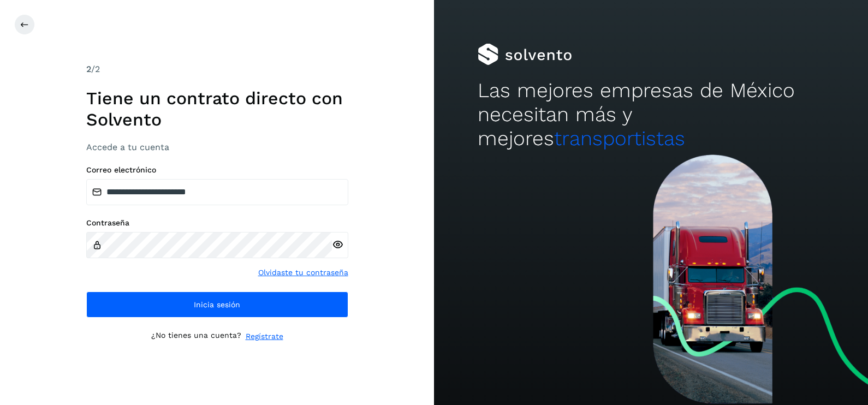  Describe the element at coordinates (217, 69) in the screenshot. I see `div: /2` at that location.